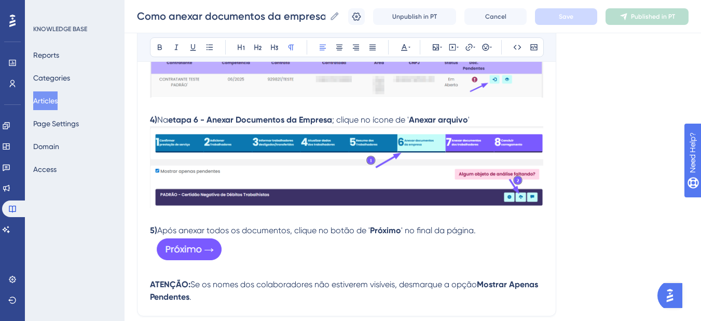  I want to click on strong: 4), so click(154, 119).